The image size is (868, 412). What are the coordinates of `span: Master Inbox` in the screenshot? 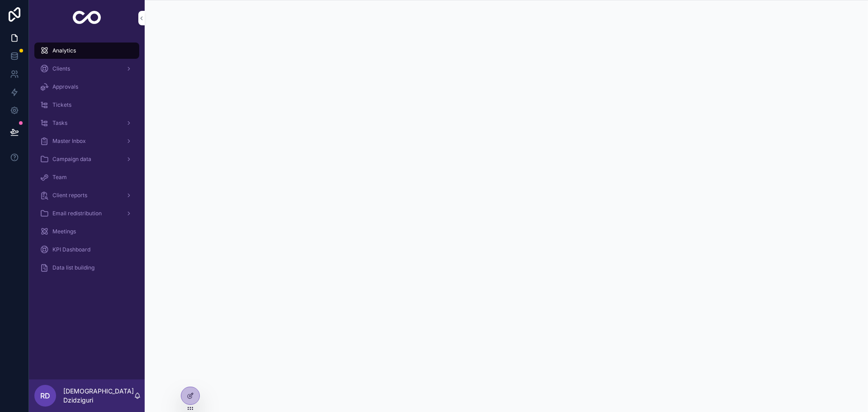 It's located at (70, 141).